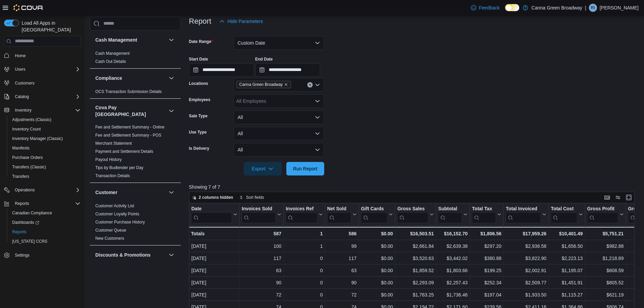 The image size is (644, 308). What do you see at coordinates (377, 214) in the screenshot?
I see `button: Gift Cards` at bounding box center [377, 214].